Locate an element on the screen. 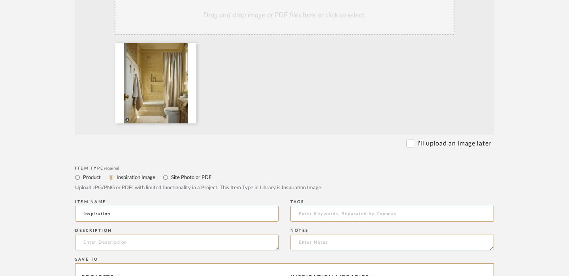 This screenshot has width=569, height=276. span: required is located at coordinates (111, 169).